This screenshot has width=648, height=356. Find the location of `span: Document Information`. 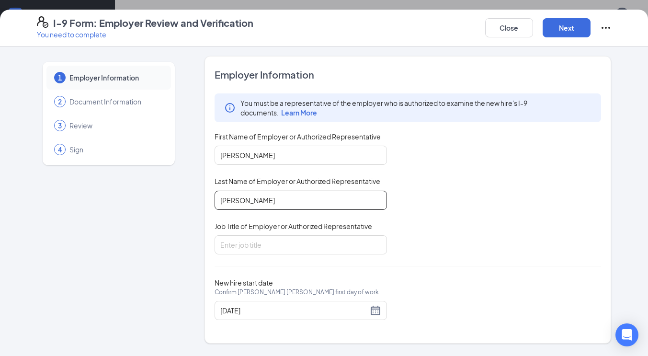

span: Document Information is located at coordinates (115, 102).